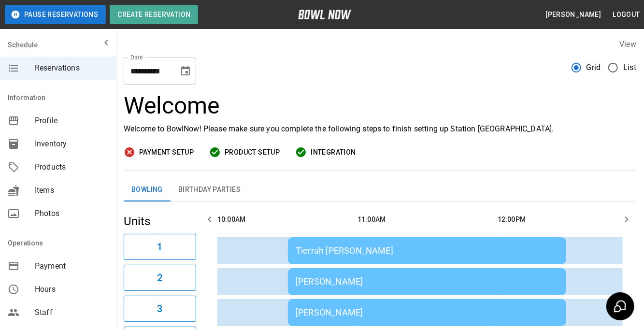 The width and height of the screenshot is (644, 330). What do you see at coordinates (333, 152) in the screenshot?
I see `span: Integration` at bounding box center [333, 152].